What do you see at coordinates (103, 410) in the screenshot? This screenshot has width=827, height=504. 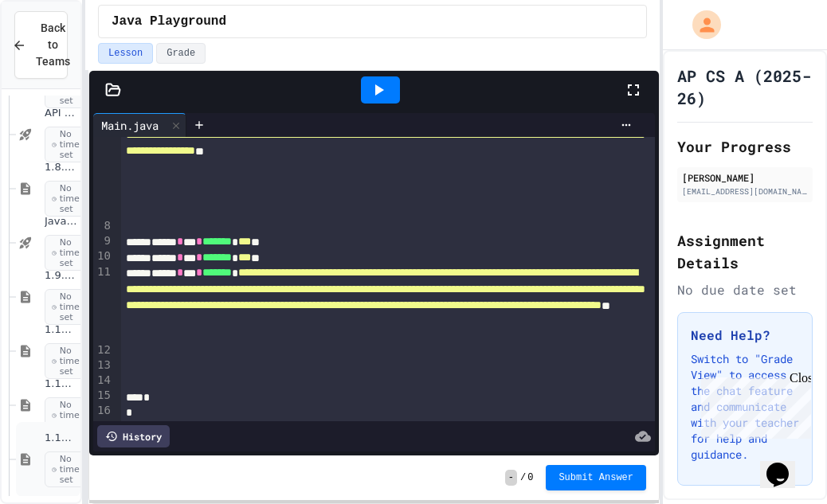 I see `div: 16` at bounding box center [103, 410].